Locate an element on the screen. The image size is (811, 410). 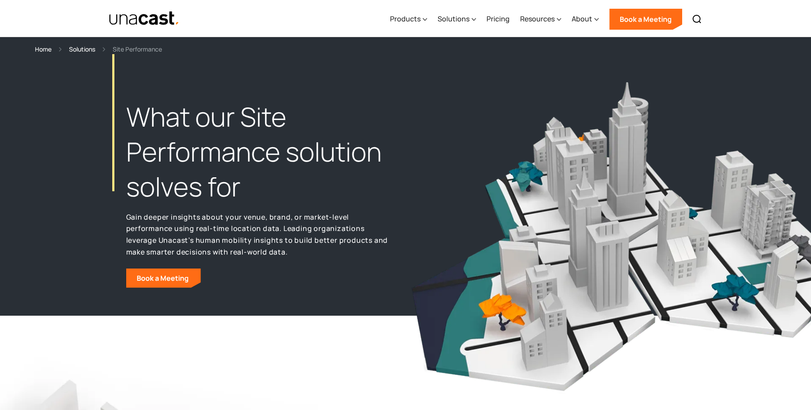
a: Home is located at coordinates (43, 49).